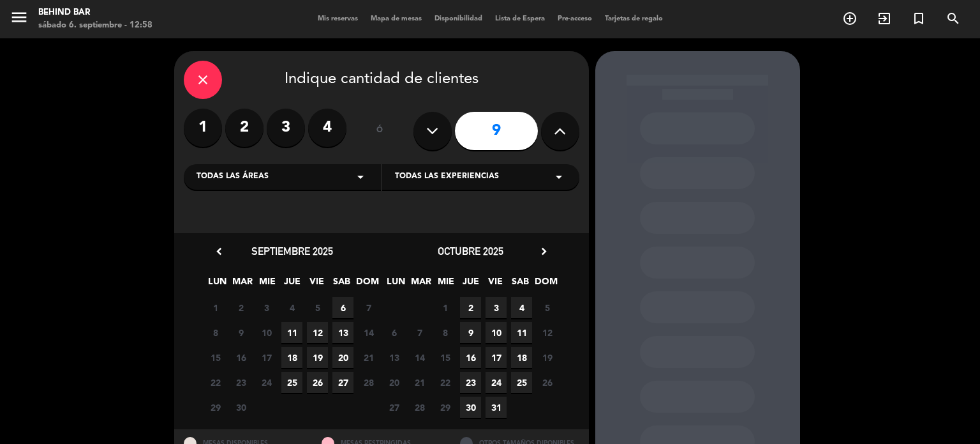 The width and height of the screenshot is (980, 444). What do you see at coordinates (470, 284) in the screenshot?
I see `span: JUE` at bounding box center [470, 284].